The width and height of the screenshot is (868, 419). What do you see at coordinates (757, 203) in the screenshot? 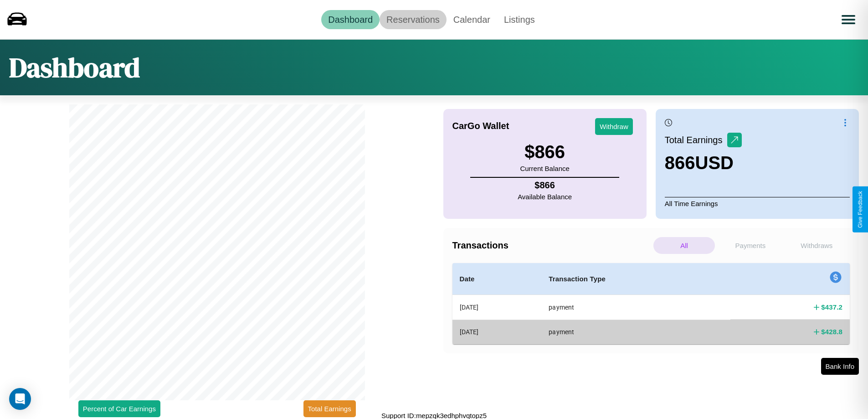
I see `p: All Time Earnings` at bounding box center [757, 203].